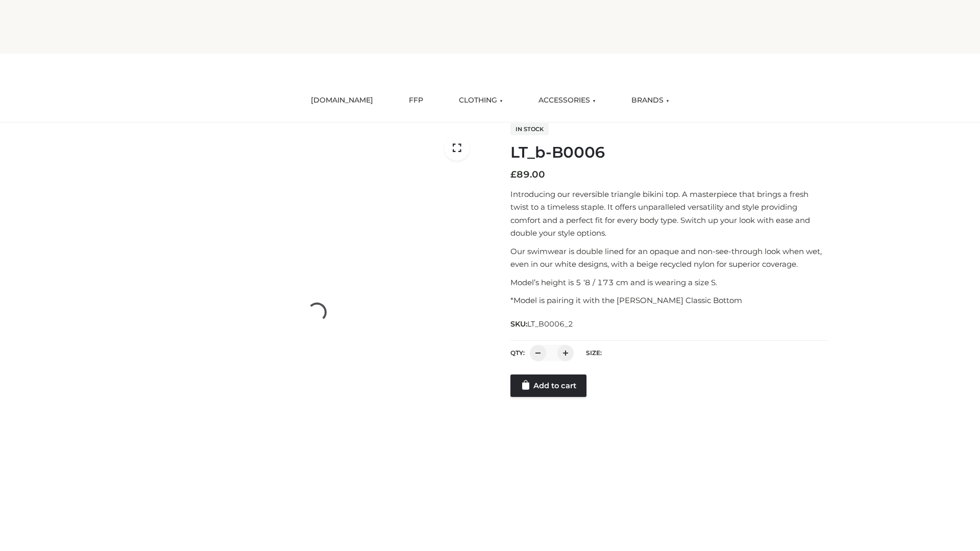 The height and width of the screenshot is (551, 980). Describe the element at coordinates (567, 101) in the screenshot. I see `a: ACCESSORIES` at that location.